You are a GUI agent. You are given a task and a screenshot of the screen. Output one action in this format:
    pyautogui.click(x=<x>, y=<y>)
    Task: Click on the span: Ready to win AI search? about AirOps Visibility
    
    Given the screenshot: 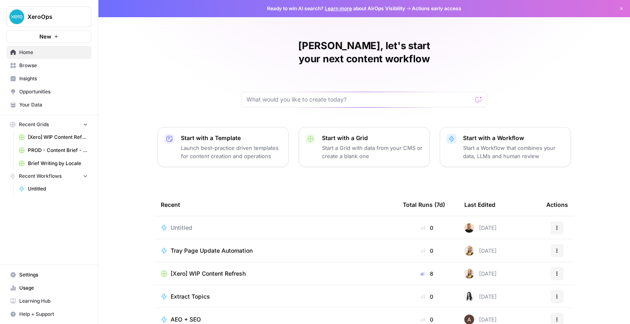 What is the action you would take?
    pyautogui.click(x=336, y=9)
    